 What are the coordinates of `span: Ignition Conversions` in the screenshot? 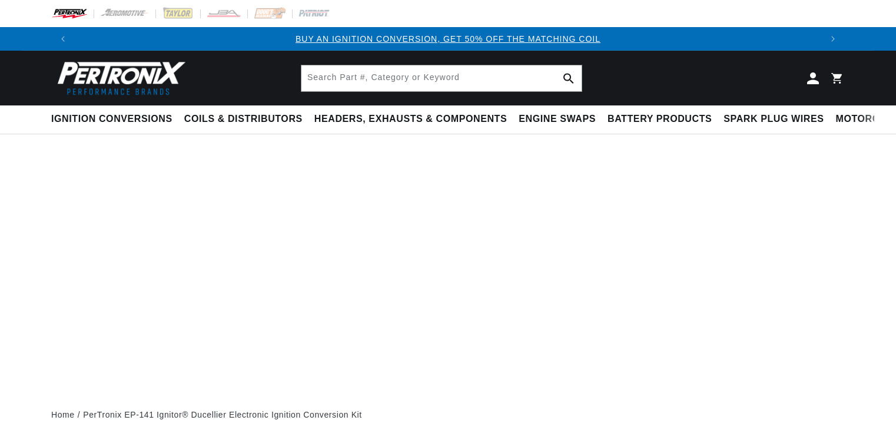 It's located at (112, 119).